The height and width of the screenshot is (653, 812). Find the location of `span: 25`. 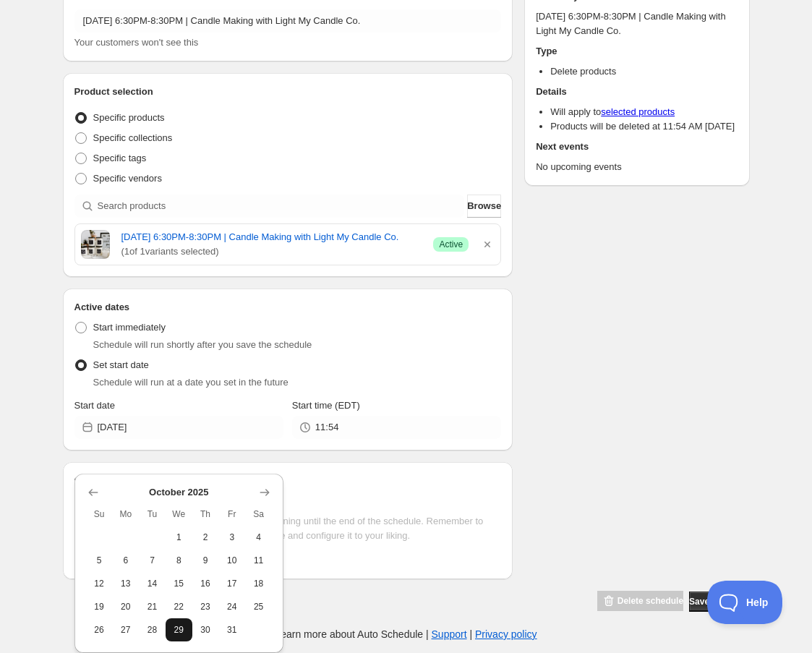

span: 25 is located at coordinates (258, 606).